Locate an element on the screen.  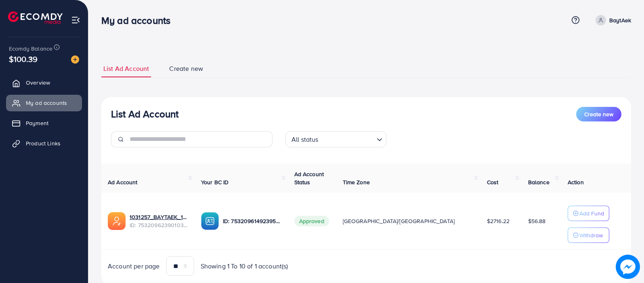
div: Search for option is located at coordinates (336, 139).